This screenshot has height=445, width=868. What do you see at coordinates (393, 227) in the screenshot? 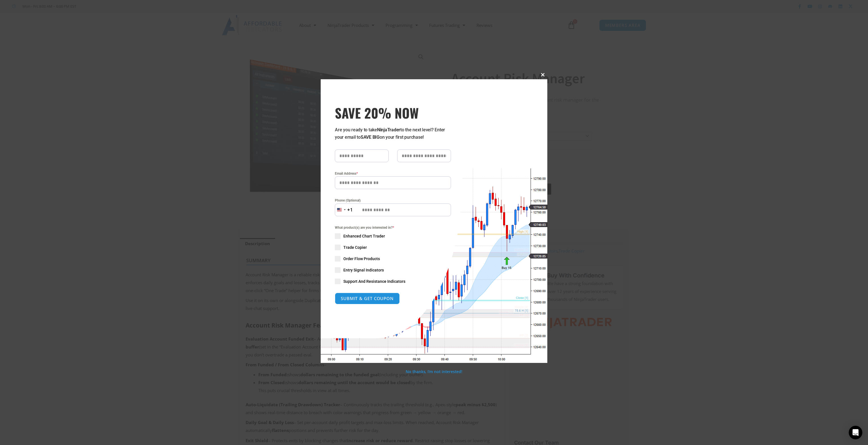
I see `span: What product(s) are you interested in?` at bounding box center [393, 227].